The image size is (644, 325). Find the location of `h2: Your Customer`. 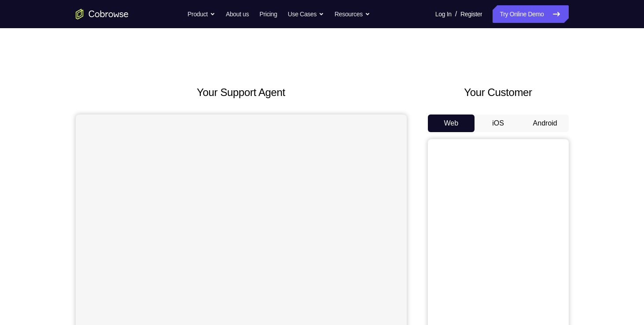

h2: Your Customer is located at coordinates (498, 92).